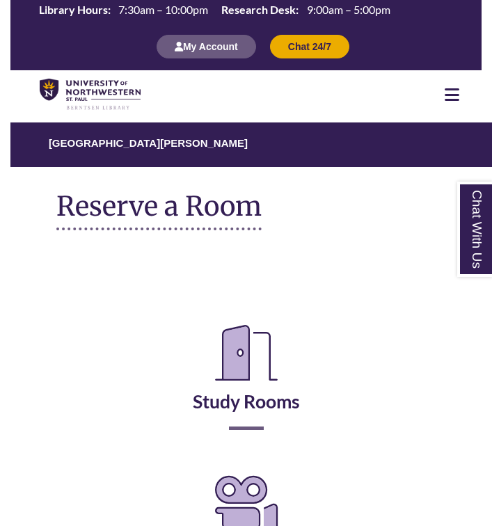 The width and height of the screenshot is (492, 526). What do you see at coordinates (258, 10) in the screenshot?
I see `th: Research Desk:` at bounding box center [258, 10].